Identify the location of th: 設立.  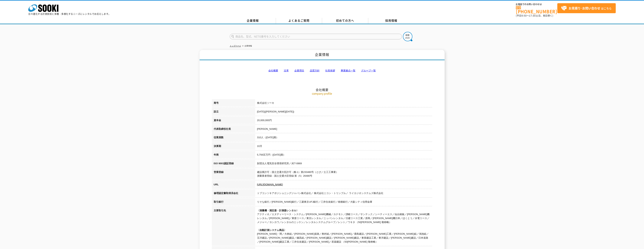
(234, 112).